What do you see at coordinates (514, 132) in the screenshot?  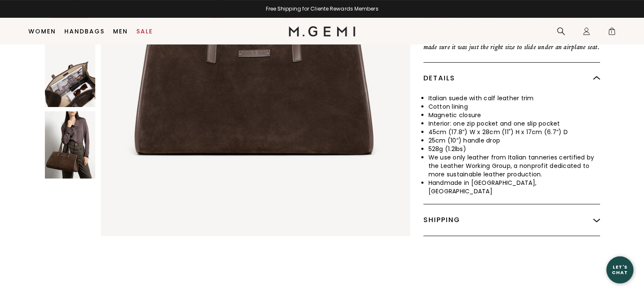 I see `li: 45cm (17.8”) W x 28cm (11") H x 17cm (6.7”) D` at bounding box center [514, 132].